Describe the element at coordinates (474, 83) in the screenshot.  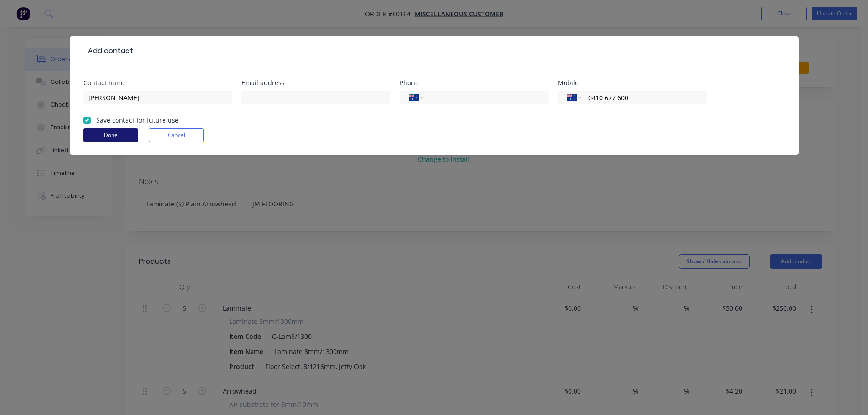
I see `div: Phone` at that location.